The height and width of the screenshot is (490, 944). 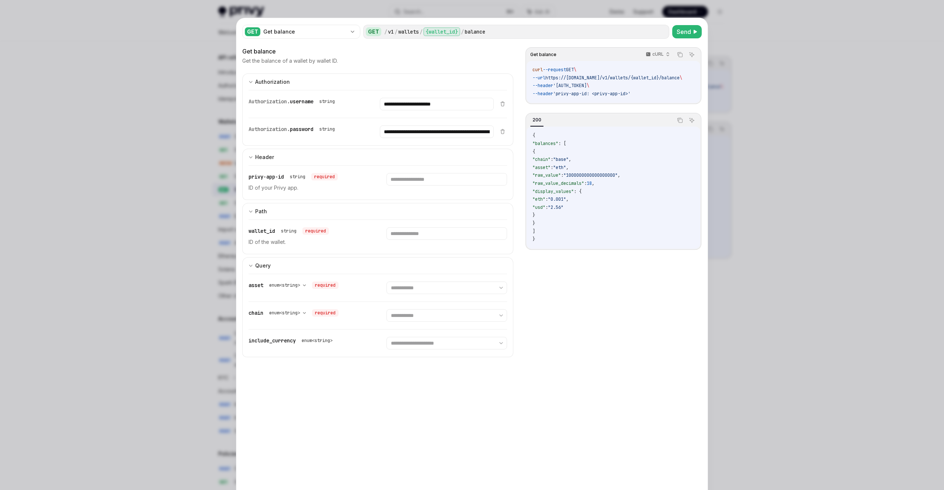 I want to click on span: "asset", so click(x=541, y=167).